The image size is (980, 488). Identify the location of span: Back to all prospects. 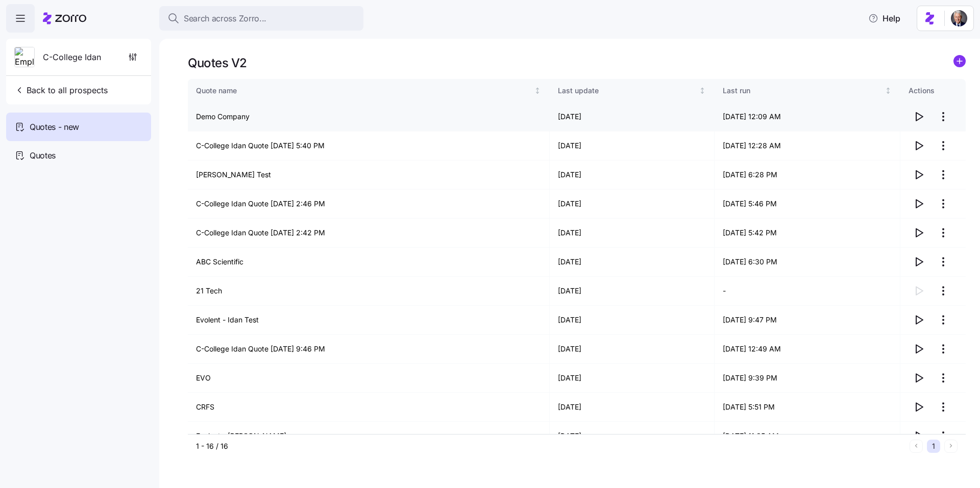
(61, 90).